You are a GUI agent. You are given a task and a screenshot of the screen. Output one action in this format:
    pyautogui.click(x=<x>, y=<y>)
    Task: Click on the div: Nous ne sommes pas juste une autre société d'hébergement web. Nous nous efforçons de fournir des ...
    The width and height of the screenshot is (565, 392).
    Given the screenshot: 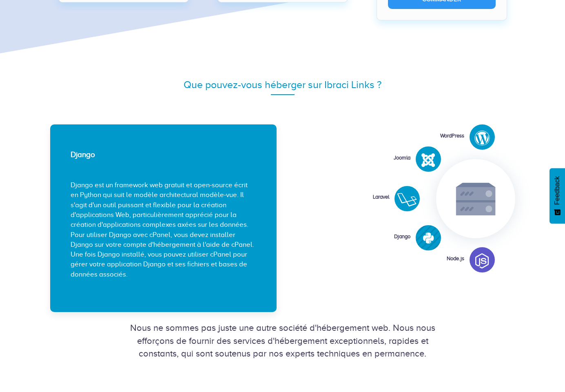 What is the action you would take?
    pyautogui.click(x=283, y=341)
    